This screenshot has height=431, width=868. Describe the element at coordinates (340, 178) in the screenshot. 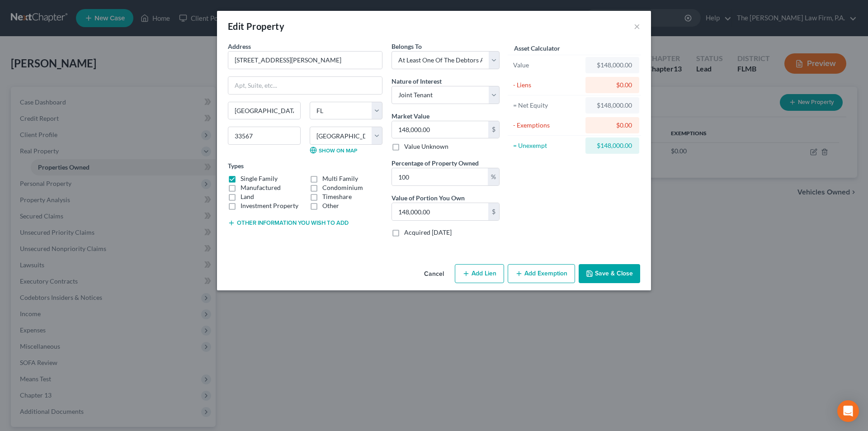

I see `label: Multi Family` at that location.